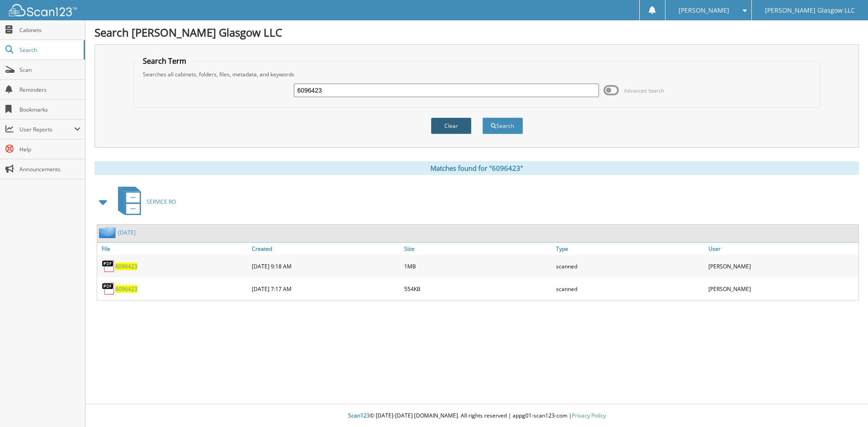 The image size is (868, 427). Describe the element at coordinates (50, 110) in the screenshot. I see `span: Bookmarks` at that location.